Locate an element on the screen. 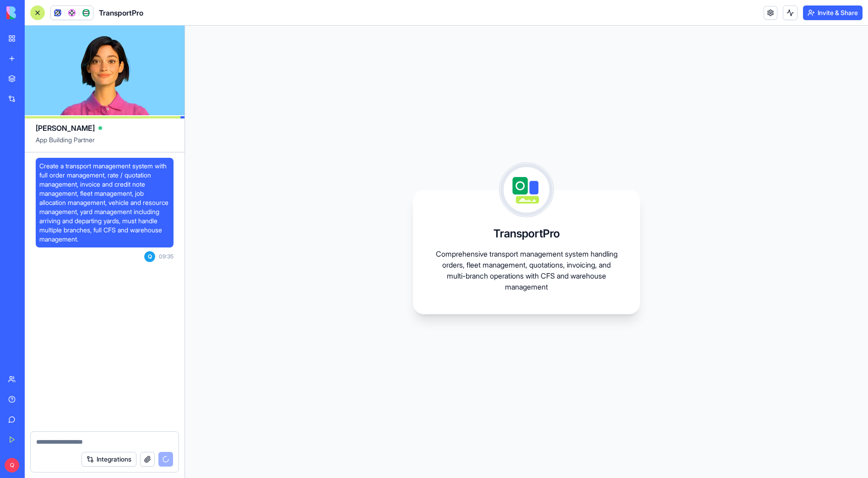  span: TransportPro is located at coordinates (121, 13).